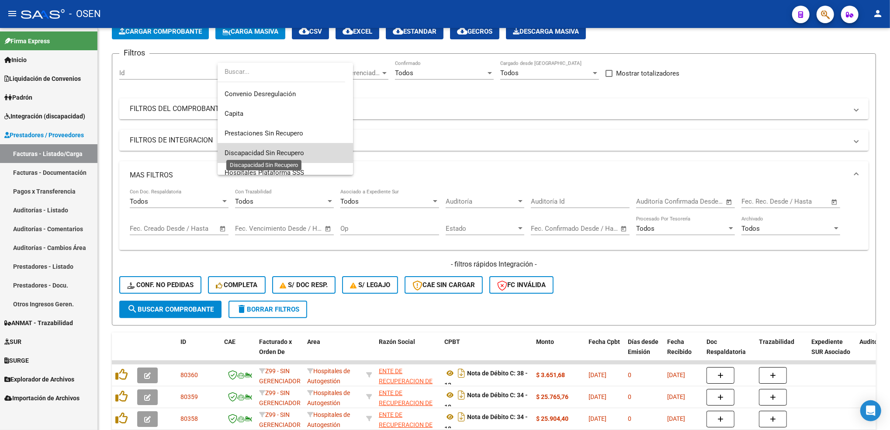  Describe the element at coordinates (264, 153) in the screenshot. I see `span: Discapacidad Sin Recupero` at that location.